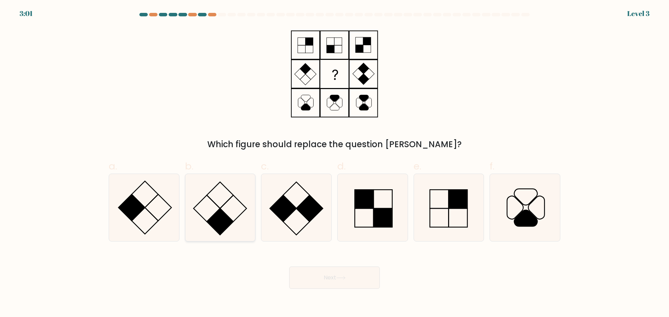 The width and height of the screenshot is (669, 317). Describe the element at coordinates (189, 166) in the screenshot. I see `span: b.` at that location.